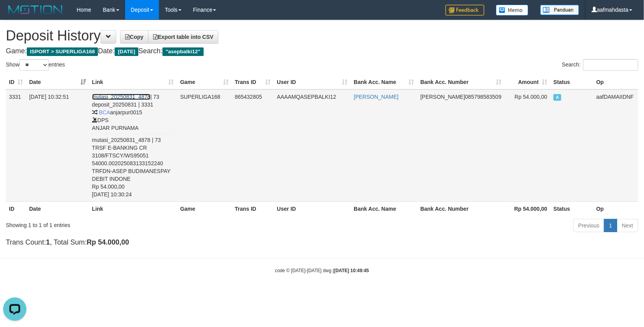  What do you see at coordinates (531, 97) in the screenshot?
I see `span: Rp 54.000,00` at bounding box center [531, 97].